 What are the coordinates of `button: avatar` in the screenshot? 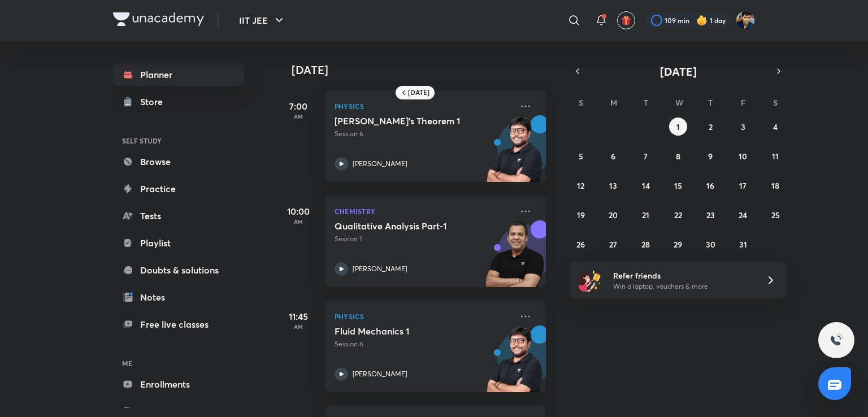 It's located at (626, 20).